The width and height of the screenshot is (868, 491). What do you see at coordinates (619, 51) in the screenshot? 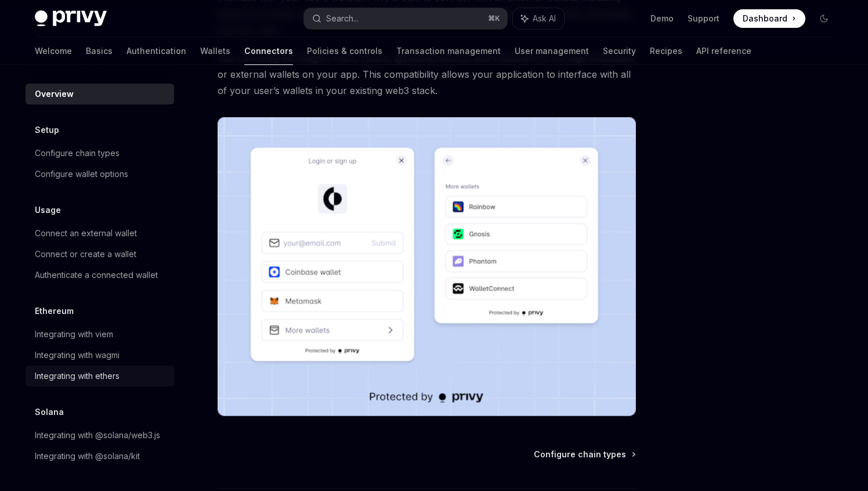
I see `a: Security` at bounding box center [619, 51].